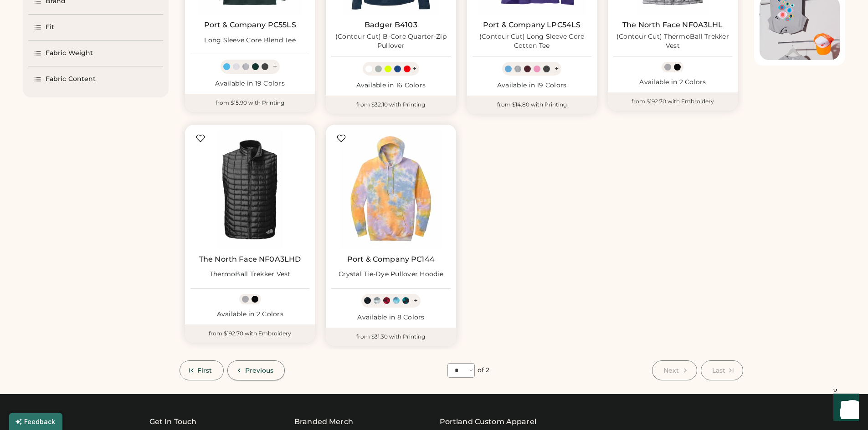  Describe the element at coordinates (205, 370) in the screenshot. I see `span: First` at that location.